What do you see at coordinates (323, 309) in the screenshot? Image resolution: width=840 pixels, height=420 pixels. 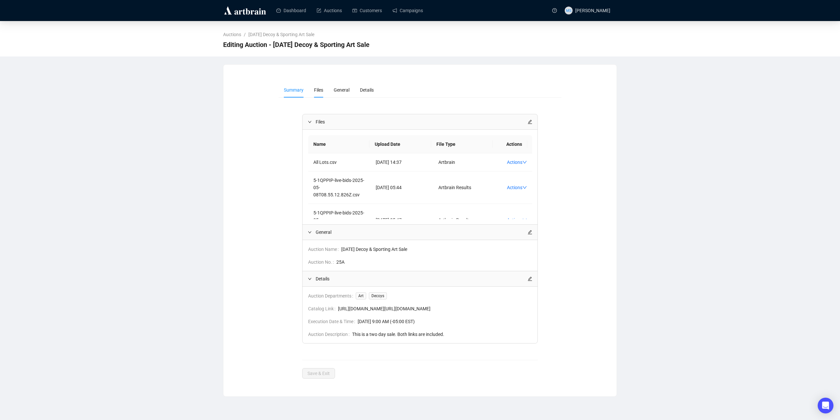 I see `span: Catalog Link` at bounding box center [323, 309].